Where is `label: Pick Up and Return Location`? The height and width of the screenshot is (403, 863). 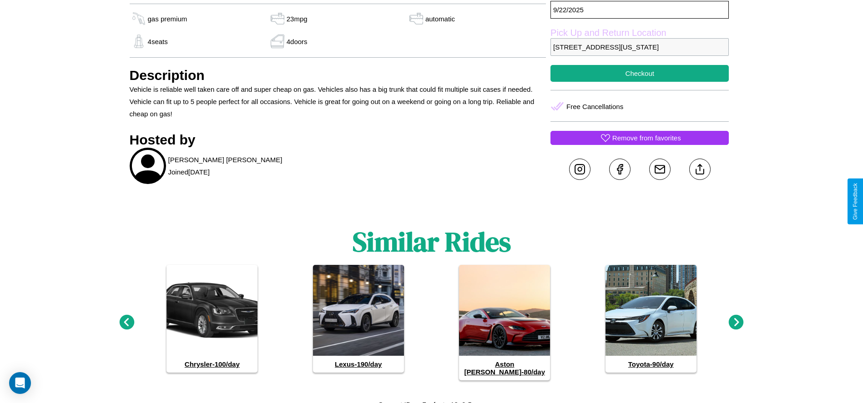
label: Pick Up and Return Location is located at coordinates (639, 33).